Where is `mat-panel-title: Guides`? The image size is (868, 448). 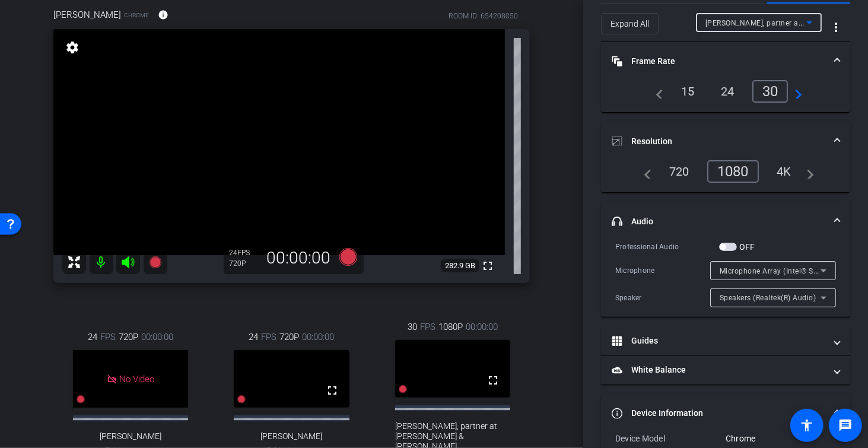
mat-panel-title: Guides is located at coordinates (719, 341).